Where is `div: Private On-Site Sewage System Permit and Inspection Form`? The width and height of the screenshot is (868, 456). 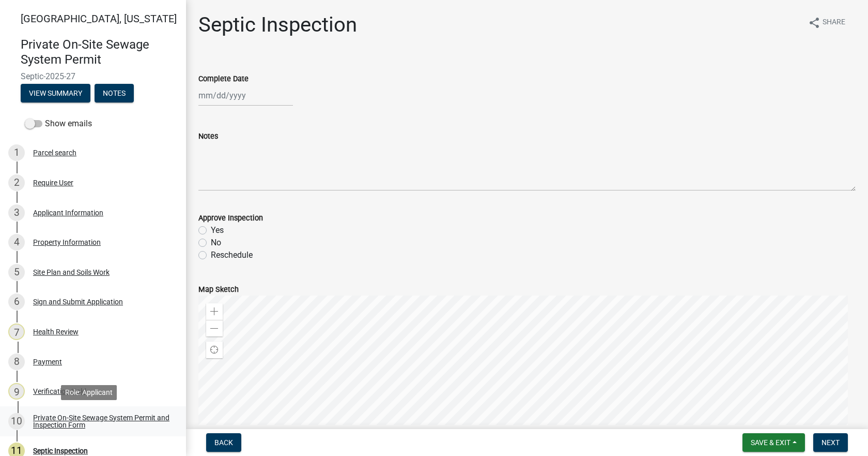
div: Private On-Site Sewage System Permit and Inspection Form is located at coordinates (101, 421).